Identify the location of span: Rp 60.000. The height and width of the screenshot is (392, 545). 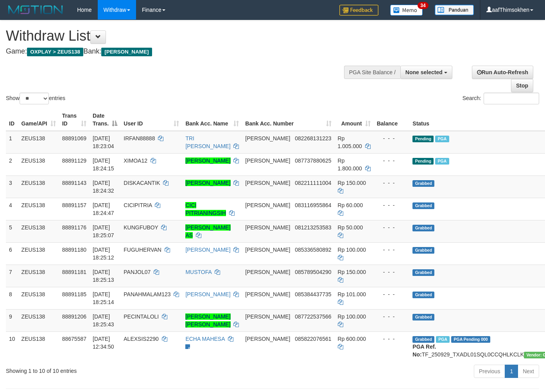
(350, 205).